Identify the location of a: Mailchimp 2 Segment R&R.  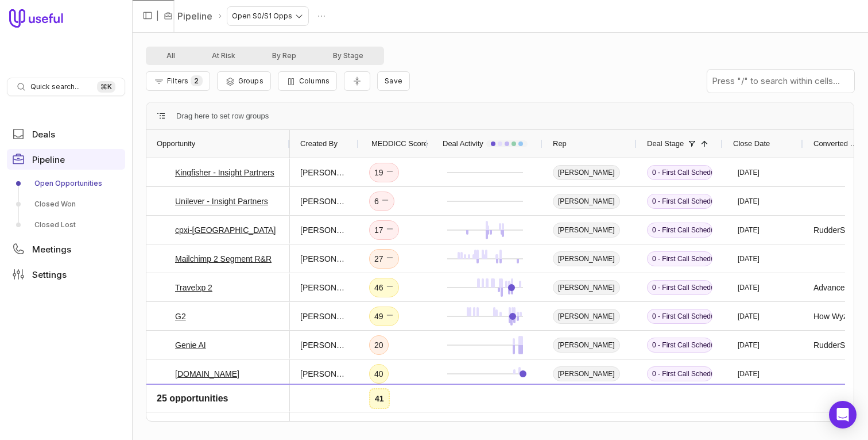
(223, 259).